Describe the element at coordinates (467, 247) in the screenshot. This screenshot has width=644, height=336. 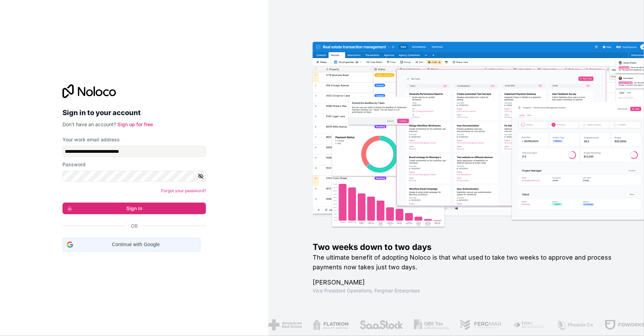
I see `h1: Two weeks down to two days` at that location.